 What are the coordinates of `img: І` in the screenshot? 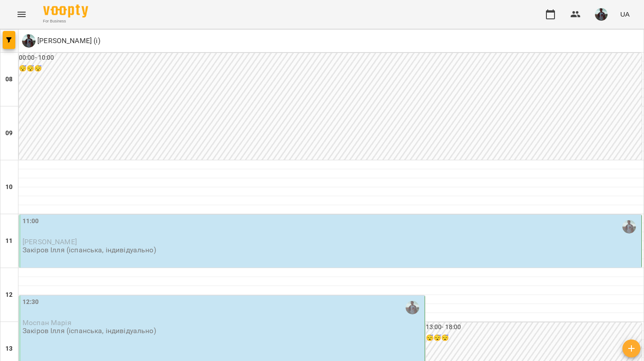 It's located at (29, 41).